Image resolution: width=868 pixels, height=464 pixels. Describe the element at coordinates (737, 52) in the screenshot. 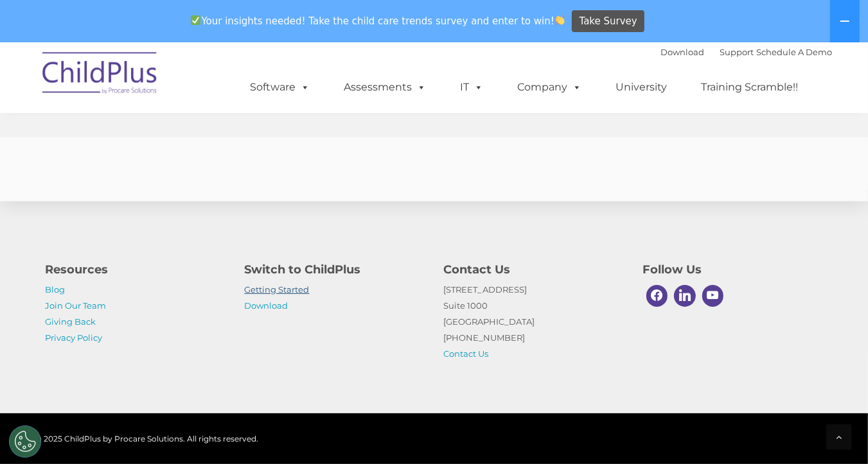

I see `a: Support` at that location.